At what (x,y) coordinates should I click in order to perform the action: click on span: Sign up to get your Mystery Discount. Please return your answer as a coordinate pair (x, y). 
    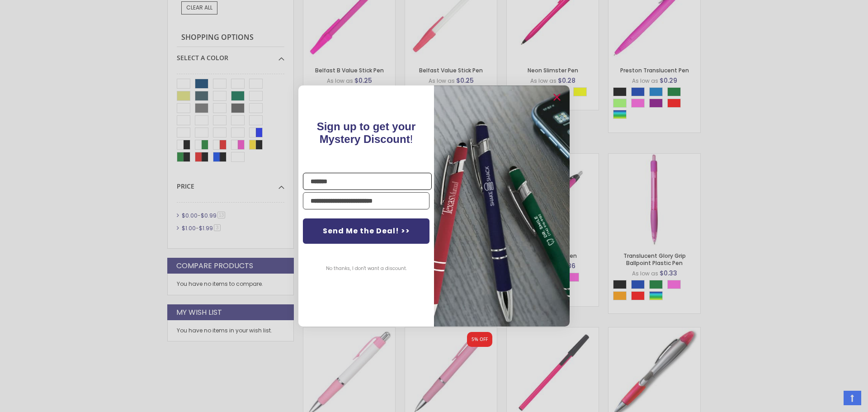
    Looking at the image, I should click on (366, 132).